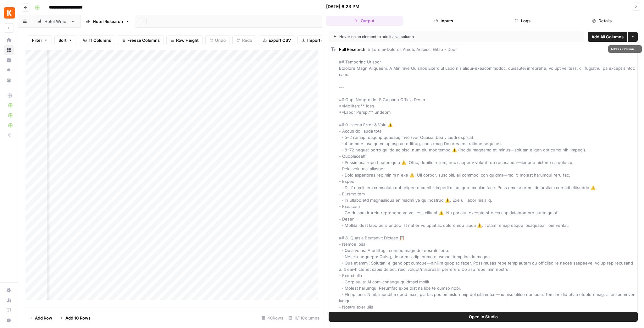 Image resolution: width=644 pixels, height=328 pixels. I want to click on a: Your Data, so click(9, 80).